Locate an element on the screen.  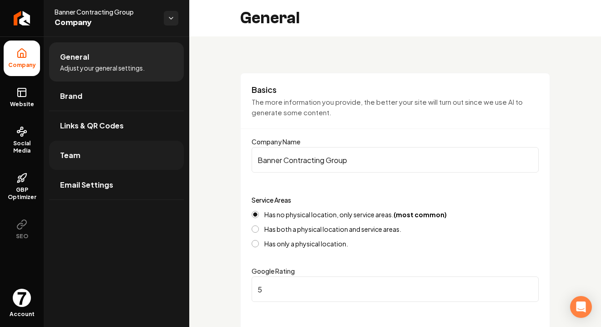
h2: General is located at coordinates (270, 18).